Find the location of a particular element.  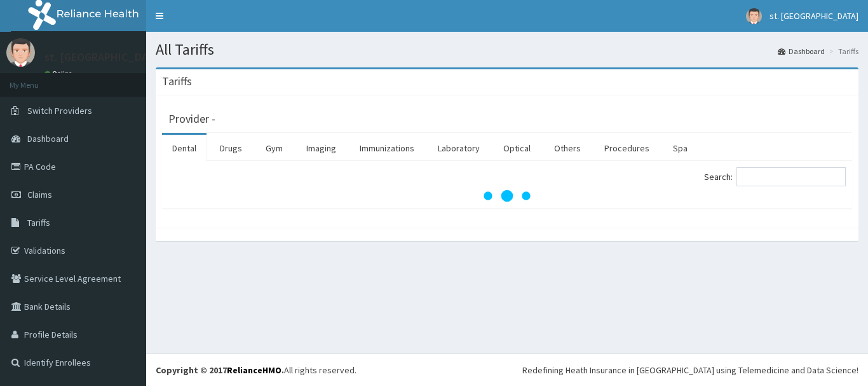

li: Tariffs is located at coordinates (842, 51).